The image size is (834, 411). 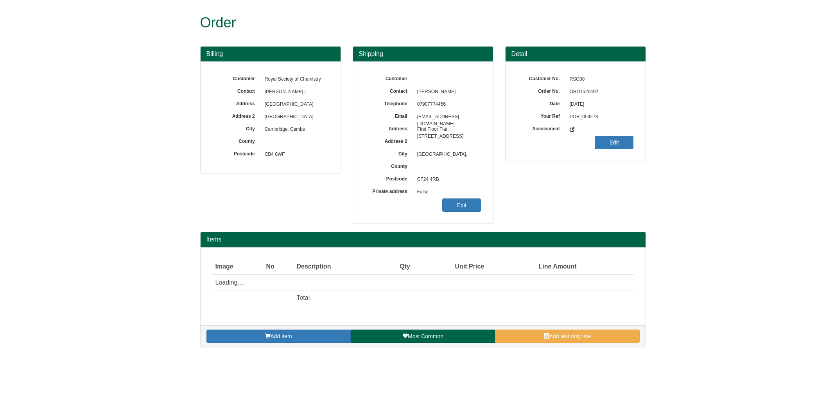 What do you see at coordinates (542, 102) in the screenshot?
I see `label: Date` at bounding box center [542, 102].